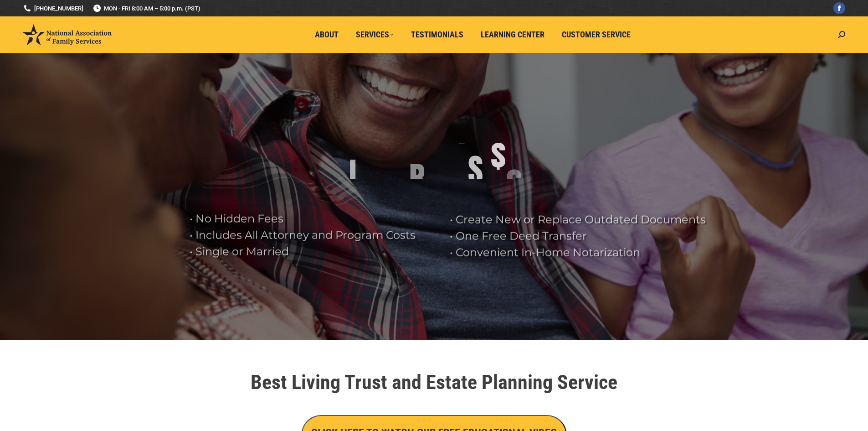 The height and width of the screenshot is (431, 868). I want to click on div: 6, so click(514, 184).